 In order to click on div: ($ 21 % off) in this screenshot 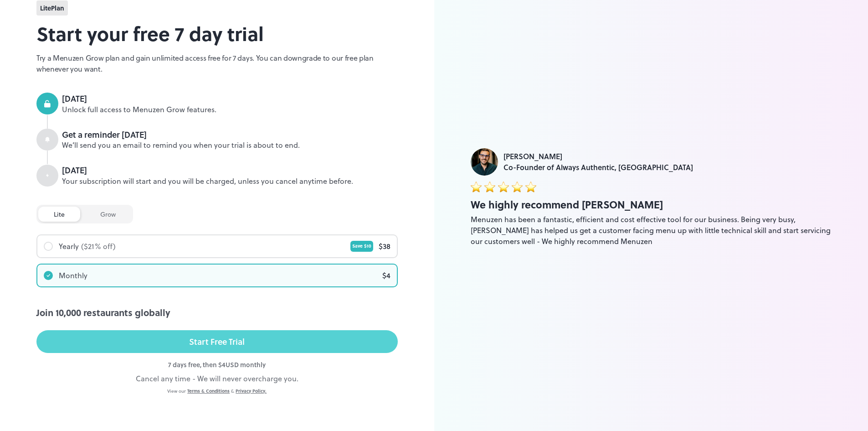, I will do `click(98, 246)`.